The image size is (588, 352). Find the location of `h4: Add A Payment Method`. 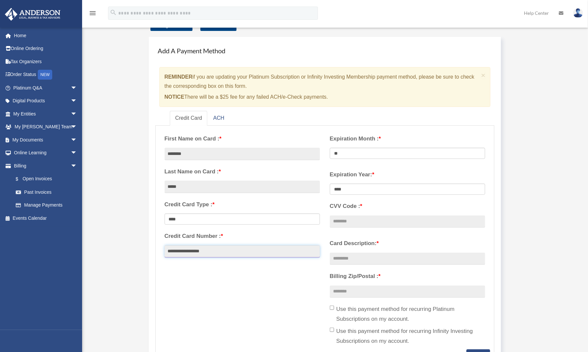

h4: Add A Payment Method is located at coordinates (325, 51).